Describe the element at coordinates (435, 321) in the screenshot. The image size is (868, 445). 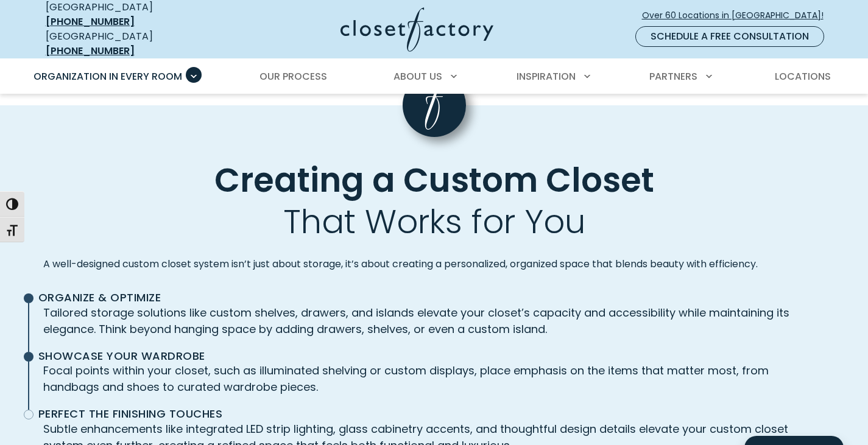
I see `p: Tailored storage solutions like custom shelves, drawers, and islands elevate your closet’s capaci...` at that location.